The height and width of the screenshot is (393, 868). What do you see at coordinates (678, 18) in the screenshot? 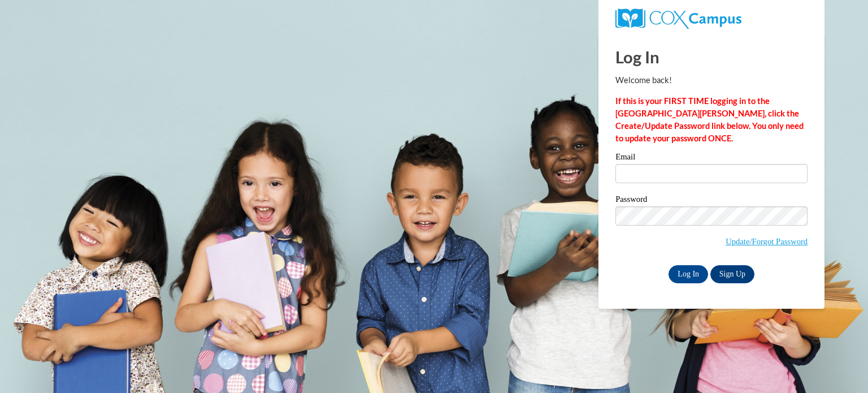
I see `a: COX Campus` at bounding box center [678, 18].